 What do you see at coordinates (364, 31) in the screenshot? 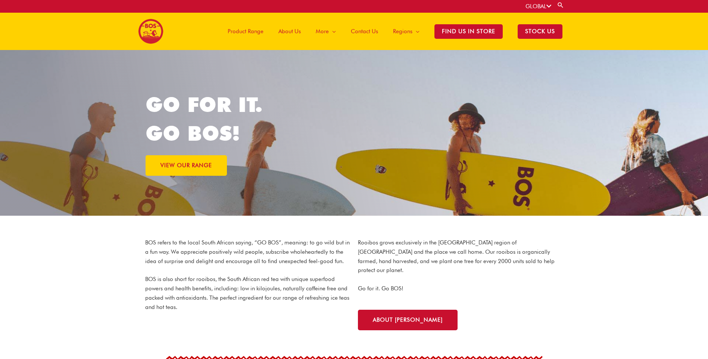
I see `span: Contact Us` at bounding box center [364, 31].